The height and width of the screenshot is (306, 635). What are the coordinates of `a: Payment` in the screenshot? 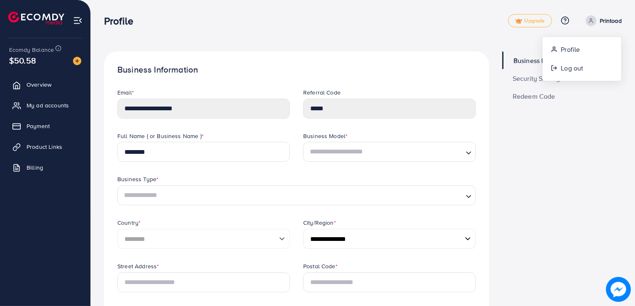 It's located at (45, 126).